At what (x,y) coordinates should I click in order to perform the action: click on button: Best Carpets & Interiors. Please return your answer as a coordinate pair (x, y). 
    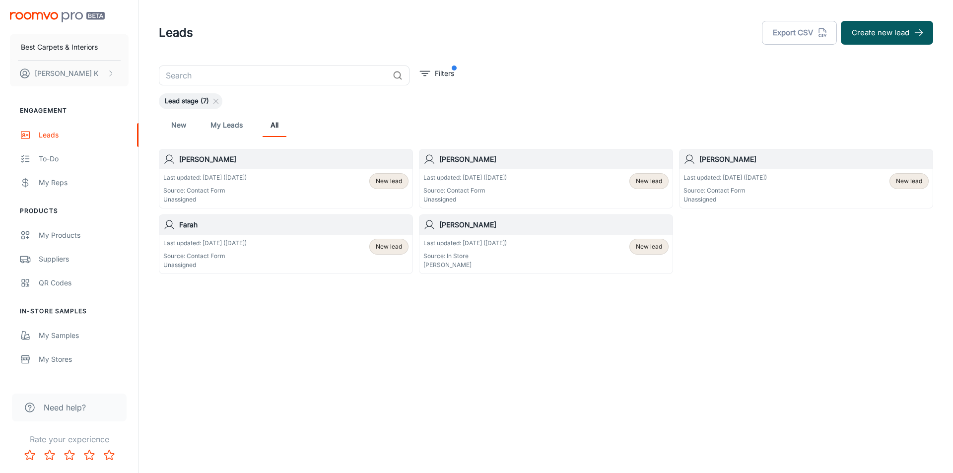
    Looking at the image, I should click on (69, 47).